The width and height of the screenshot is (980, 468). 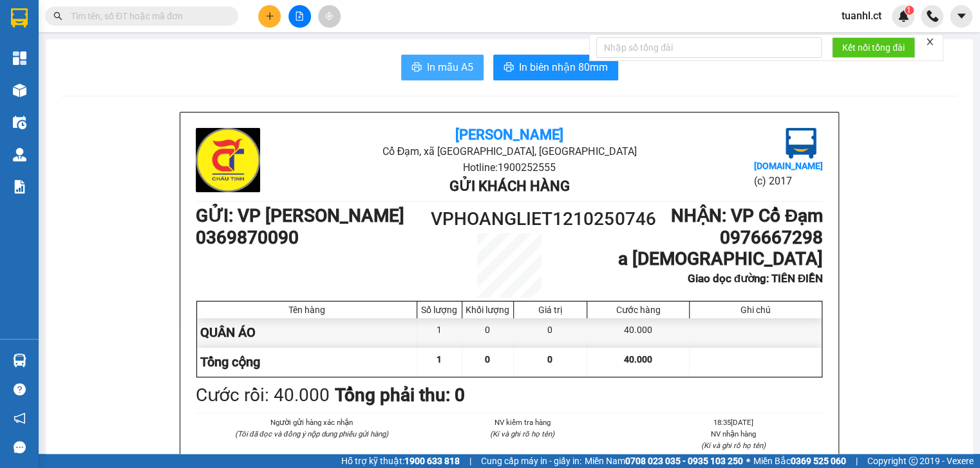 What do you see at coordinates (230, 362) in the screenshot?
I see `span: Tổng cộng` at bounding box center [230, 362].